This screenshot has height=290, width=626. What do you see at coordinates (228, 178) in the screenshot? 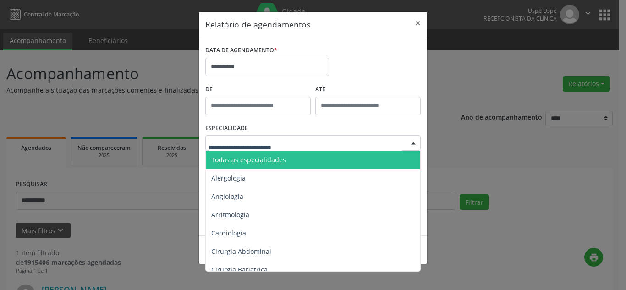
I see `span: Alergologia` at bounding box center [228, 178].